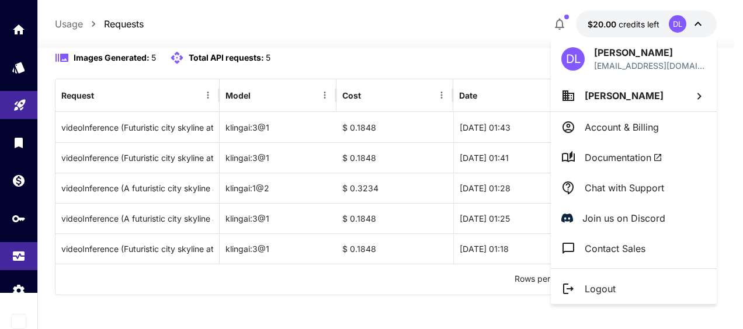 This screenshot has height=329, width=743. What do you see at coordinates (624, 188) in the screenshot?
I see `p: Chat with Support` at bounding box center [624, 188].